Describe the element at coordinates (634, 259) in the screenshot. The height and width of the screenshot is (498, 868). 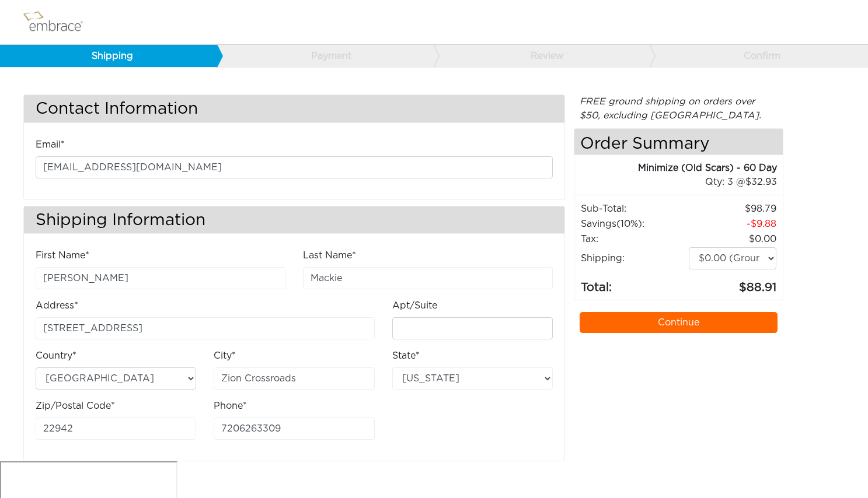
I see `td: Shipping:` at that location.